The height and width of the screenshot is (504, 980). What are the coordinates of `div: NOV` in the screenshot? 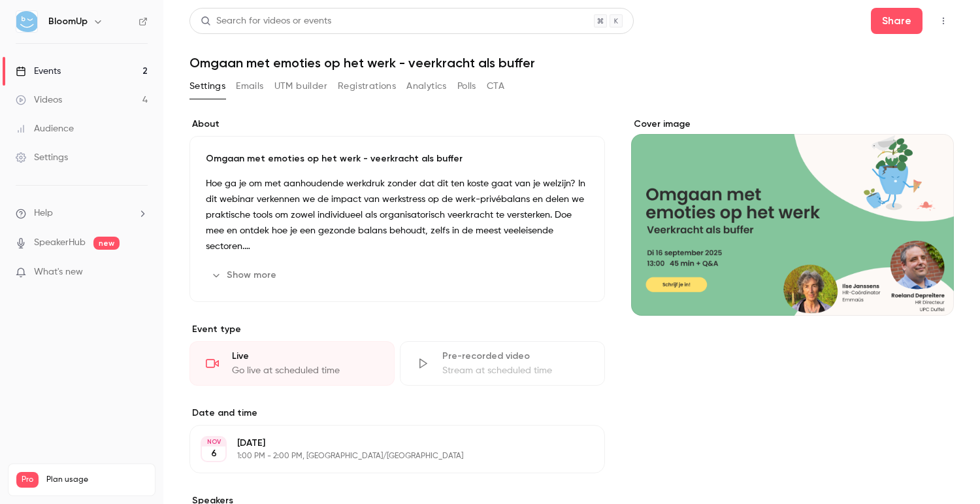 It's located at (214, 442).